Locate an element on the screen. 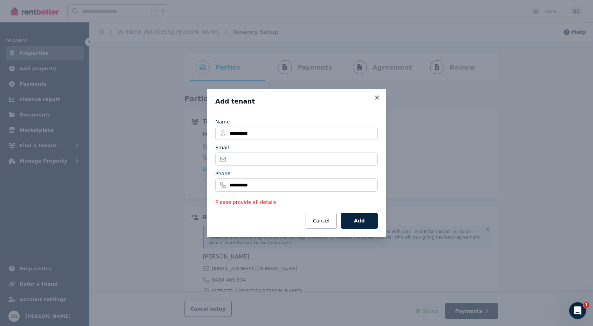  label: Email is located at coordinates (222, 148).